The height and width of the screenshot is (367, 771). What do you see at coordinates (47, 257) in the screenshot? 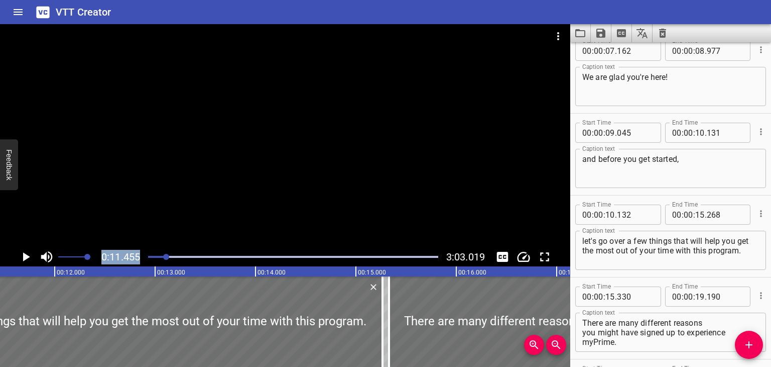
I see `button: Toggle mute` at bounding box center [47, 257].